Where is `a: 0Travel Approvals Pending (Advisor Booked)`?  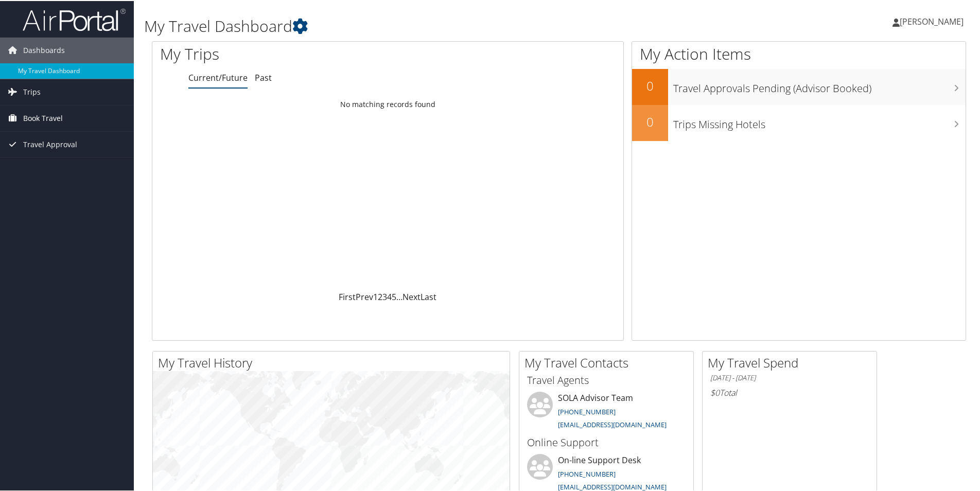 a: 0Travel Approvals Pending (Advisor Booked) is located at coordinates (799, 86).